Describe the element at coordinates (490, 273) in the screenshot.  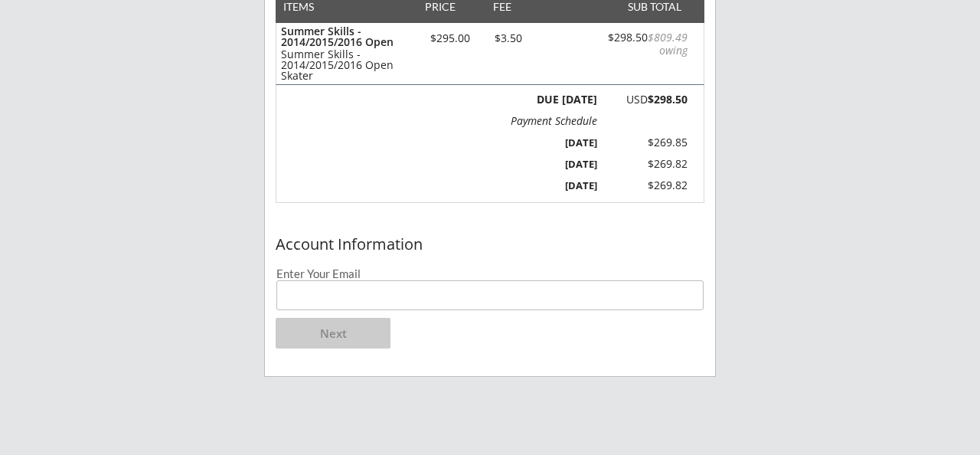
I see `div: Enter Your Email` at that location.